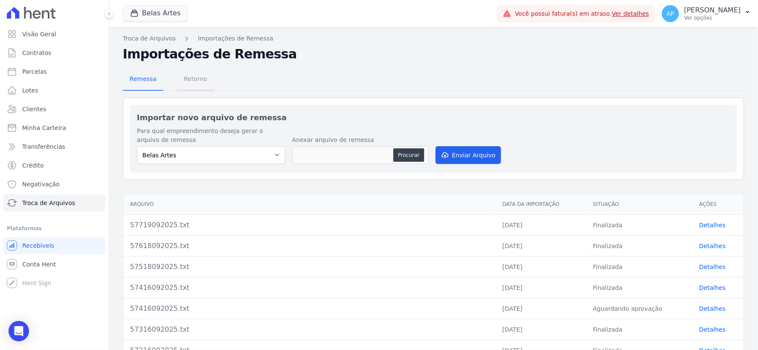  What do you see at coordinates (54, 90) in the screenshot?
I see `a: Lotes` at bounding box center [54, 90].